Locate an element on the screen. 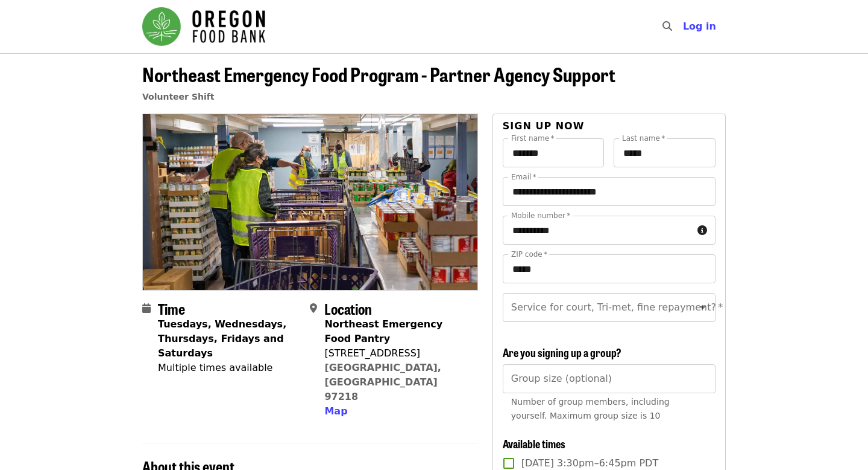 The width and height of the screenshot is (868, 470). span: Volunteer Shift is located at coordinates (179, 97).